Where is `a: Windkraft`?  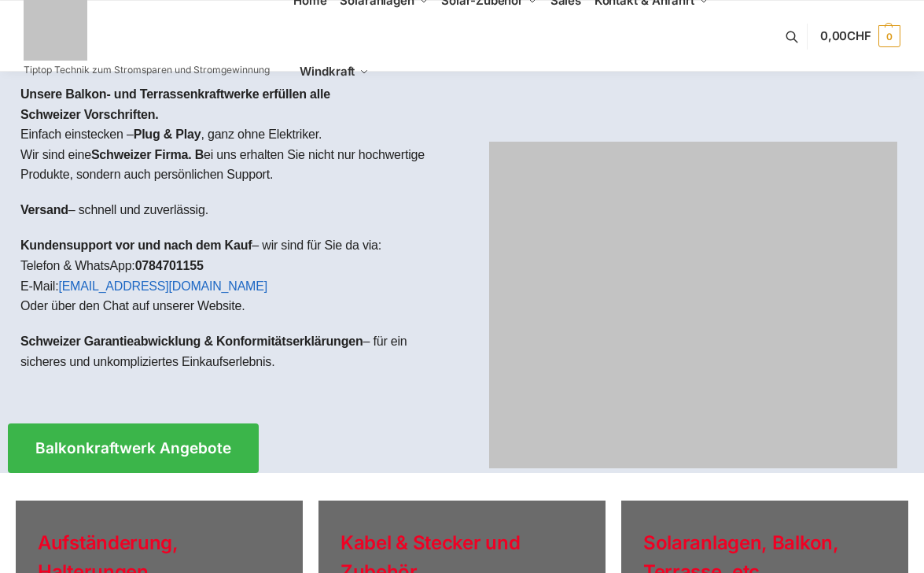 a: Windkraft is located at coordinates (334, 72).